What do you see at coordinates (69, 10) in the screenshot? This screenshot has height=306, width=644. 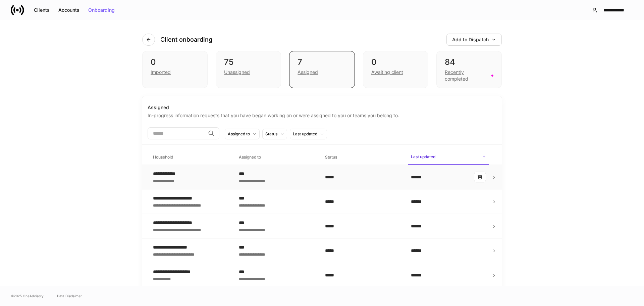 I see `div: Accounts` at bounding box center [69, 10].